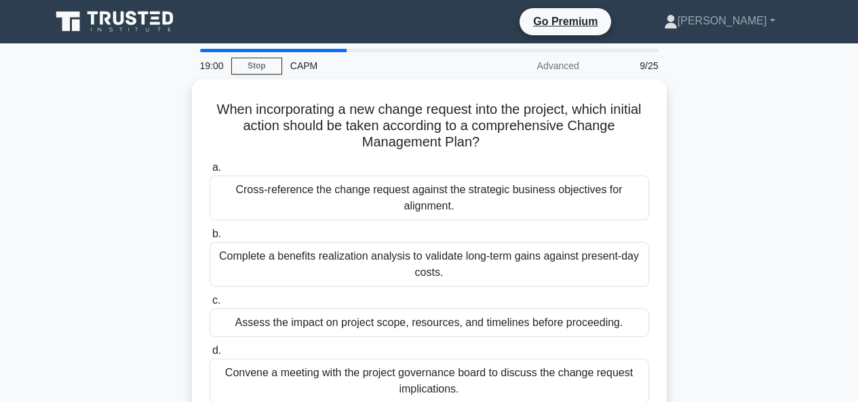 This screenshot has width=858, height=402. Describe the element at coordinates (430, 126) in the screenshot. I see `h5: When incorporating a new change request into the project, which initial action should be taken ac...` at that location.